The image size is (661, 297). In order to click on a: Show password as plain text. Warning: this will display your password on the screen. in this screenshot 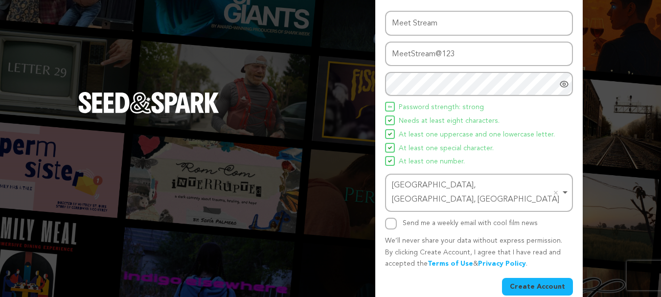, I will do `click(564, 84)`.